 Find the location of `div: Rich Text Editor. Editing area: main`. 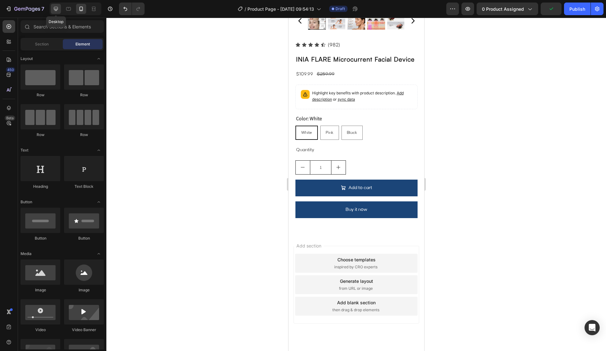

div: Rich Text Editor. Editing area: main is located at coordinates (45, 27).